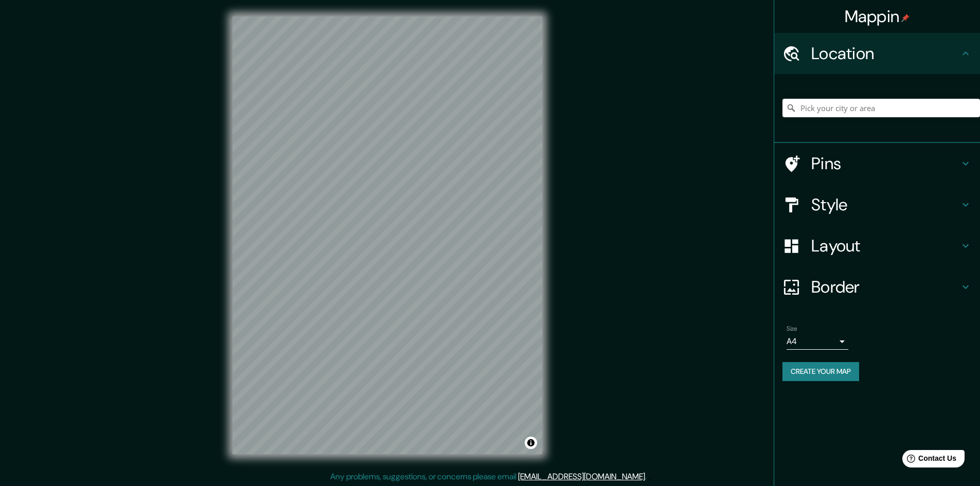  Describe the element at coordinates (885, 54) in the screenshot. I see `h4: Location` at that location.